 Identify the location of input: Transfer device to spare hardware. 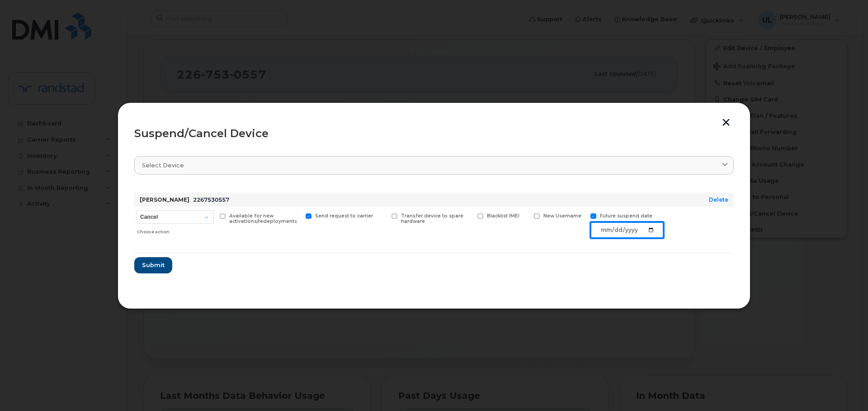
(383, 216).